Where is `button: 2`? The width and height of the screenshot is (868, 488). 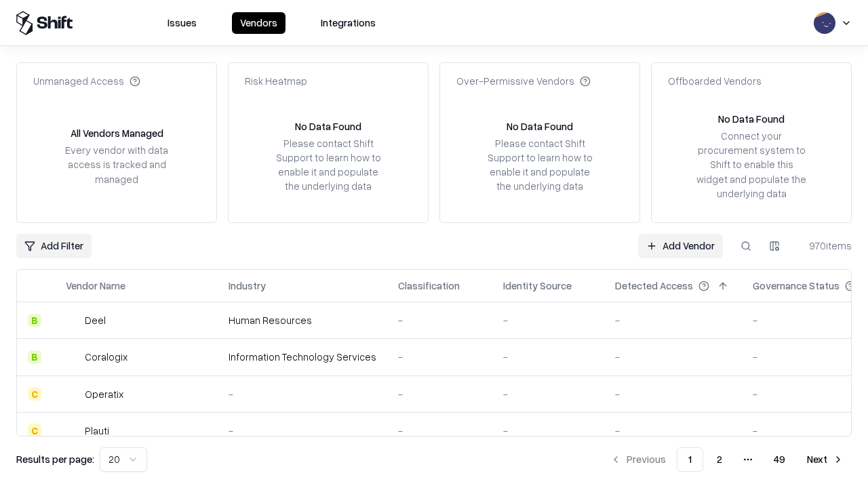 button: 2 is located at coordinates (719, 460).